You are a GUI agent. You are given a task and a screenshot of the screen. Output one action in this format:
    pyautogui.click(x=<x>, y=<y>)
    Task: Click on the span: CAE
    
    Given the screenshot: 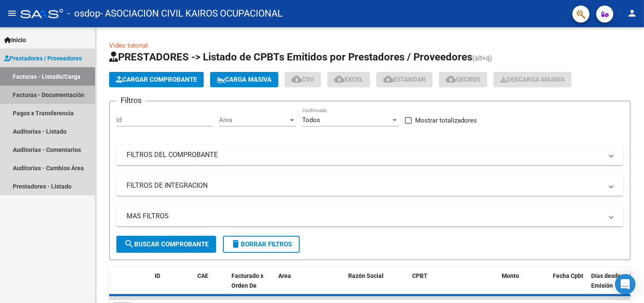 What is the action you would take?
    pyautogui.click(x=203, y=276)
    